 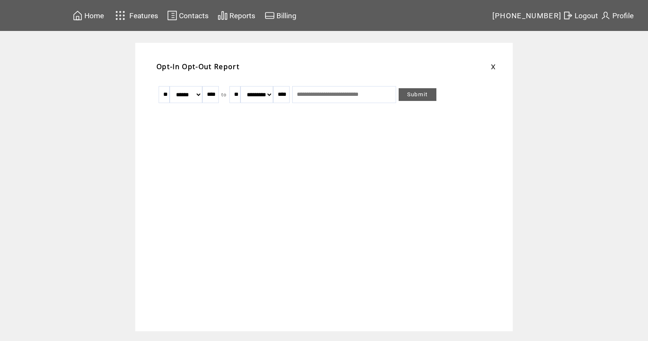 I want to click on a: Features, so click(x=135, y=15).